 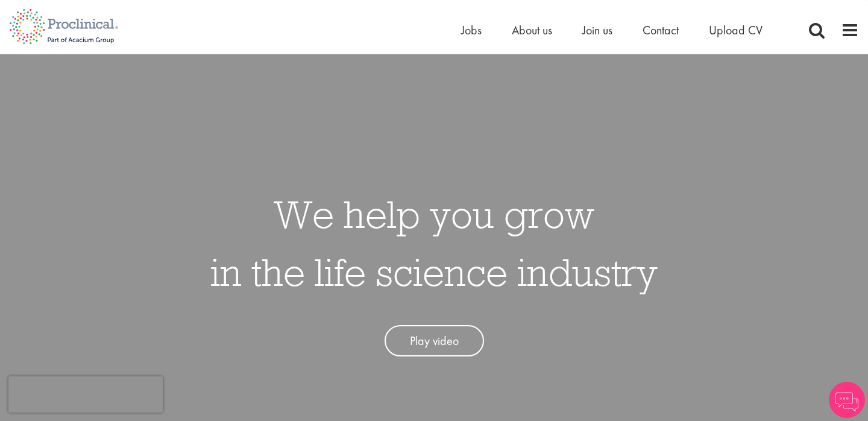 What do you see at coordinates (531, 30) in the screenshot?
I see `a: About us` at bounding box center [531, 30].